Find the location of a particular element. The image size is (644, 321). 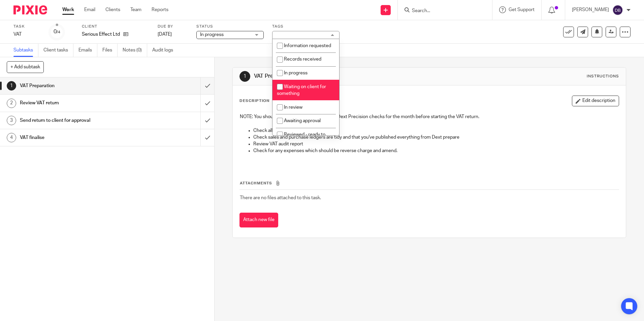

div: 3 is located at coordinates (12, 120).